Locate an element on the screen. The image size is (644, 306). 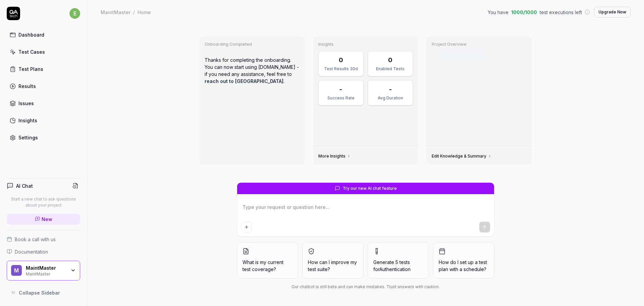
button: How do I set up a test plan with a schedule? is located at coordinates (464, 260).